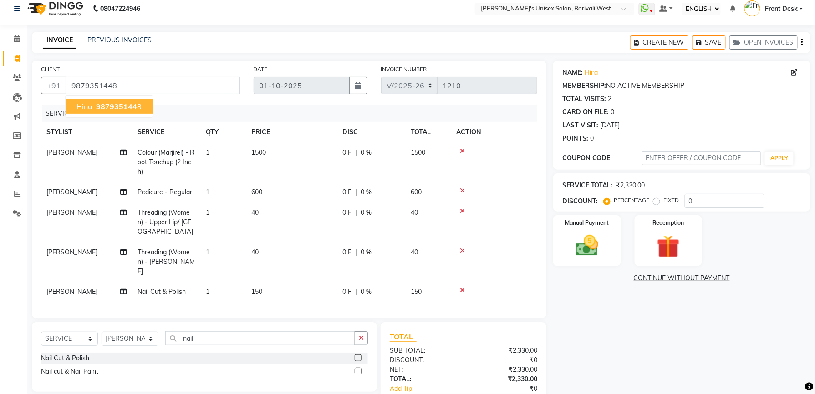 The width and height of the screenshot is (815, 394). What do you see at coordinates (423, 351) in the screenshot?
I see `div: SUB TOTAL:` at bounding box center [423, 351].